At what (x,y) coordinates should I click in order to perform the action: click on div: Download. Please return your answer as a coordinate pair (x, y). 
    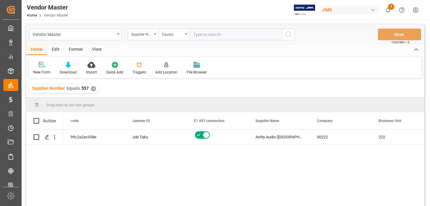
    Looking at the image, I should click on (68, 72).